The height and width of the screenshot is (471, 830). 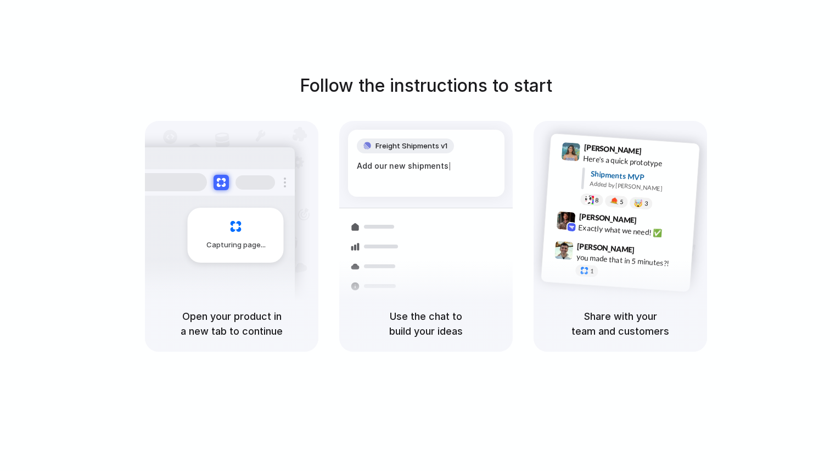 I want to click on div: you made that in 5 minutes?!, so click(x=631, y=260).